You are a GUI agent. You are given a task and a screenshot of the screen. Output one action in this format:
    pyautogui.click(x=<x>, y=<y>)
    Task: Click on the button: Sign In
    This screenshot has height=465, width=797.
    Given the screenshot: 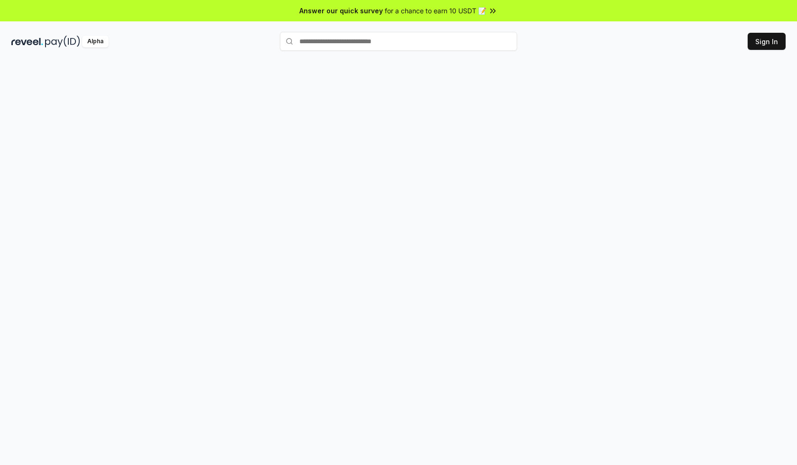 What is the action you would take?
    pyautogui.click(x=767, y=41)
    